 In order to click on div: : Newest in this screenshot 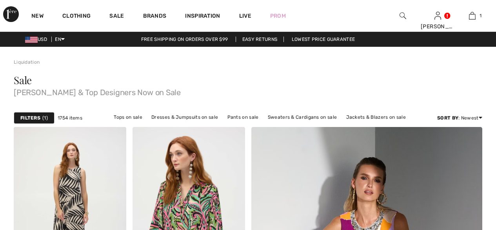, I will do `click(460, 118)`.